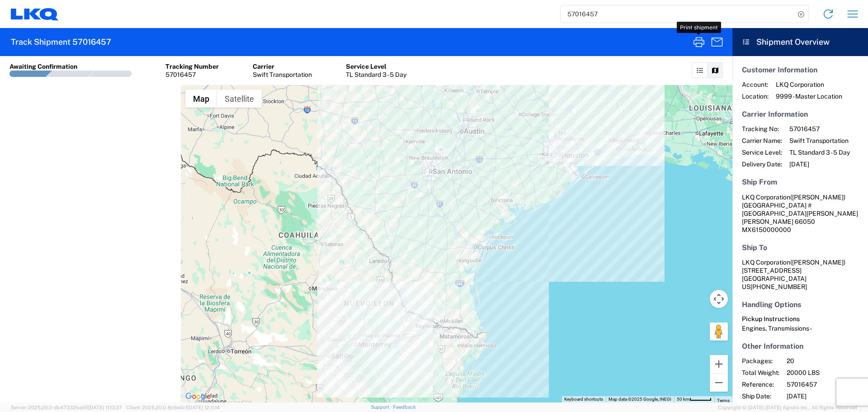 The image size is (868, 412). What do you see at coordinates (754, 97) in the screenshot?
I see `span: Location:` at bounding box center [754, 97].